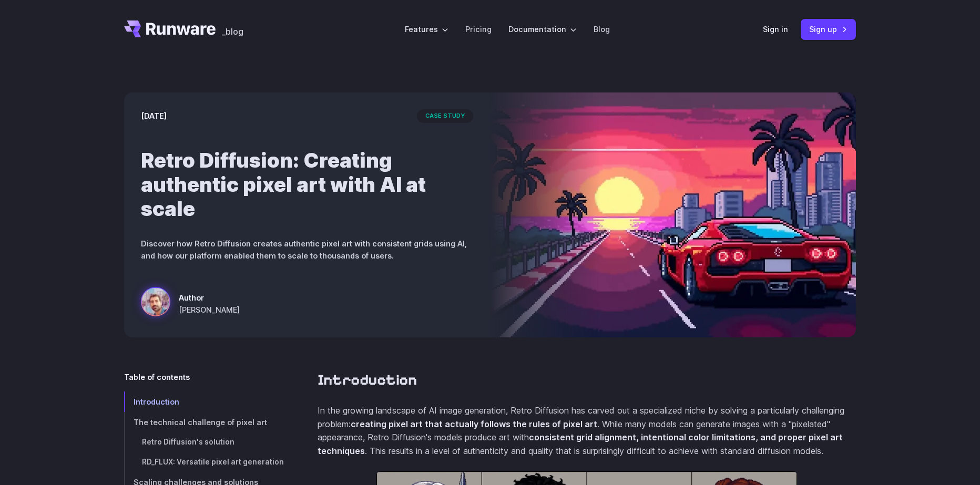 The height and width of the screenshot is (485, 980). Describe the element at coordinates (200, 422) in the screenshot. I see `span: The technical challenge of pixel art` at that location.